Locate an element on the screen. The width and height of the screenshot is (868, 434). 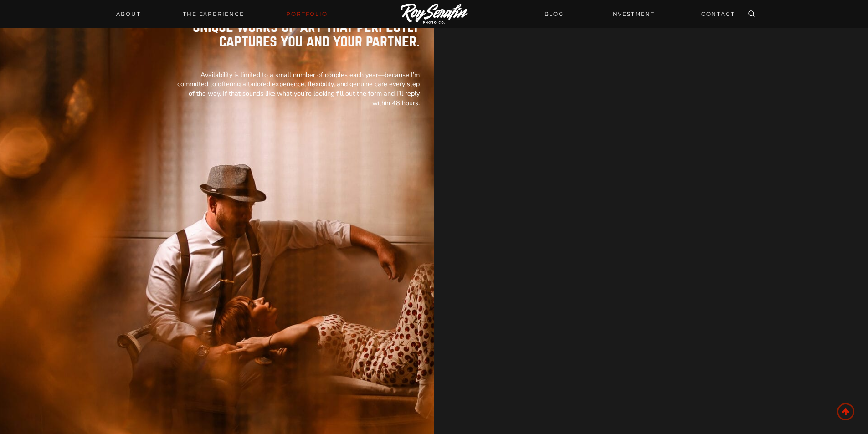
p: Unique works of art that perfectly captures you and your partner. is located at coordinates (295, 32).